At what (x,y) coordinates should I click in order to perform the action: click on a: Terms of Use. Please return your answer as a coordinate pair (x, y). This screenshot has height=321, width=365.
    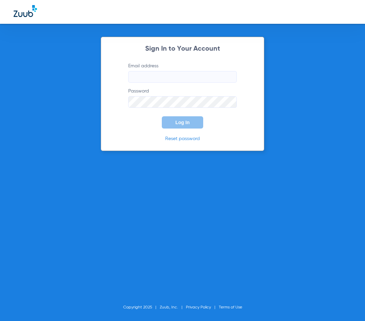
    Looking at the image, I should click on (231, 307).